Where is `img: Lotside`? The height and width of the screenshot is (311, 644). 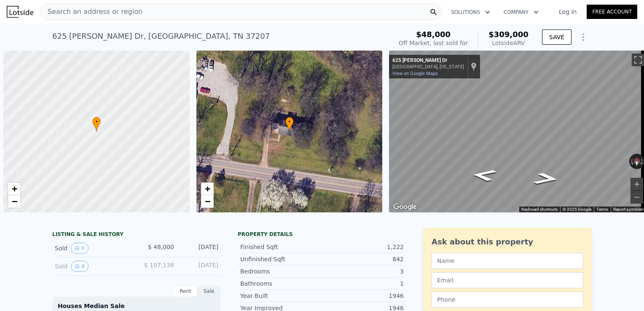 img: Lotside is located at coordinates (20, 12).